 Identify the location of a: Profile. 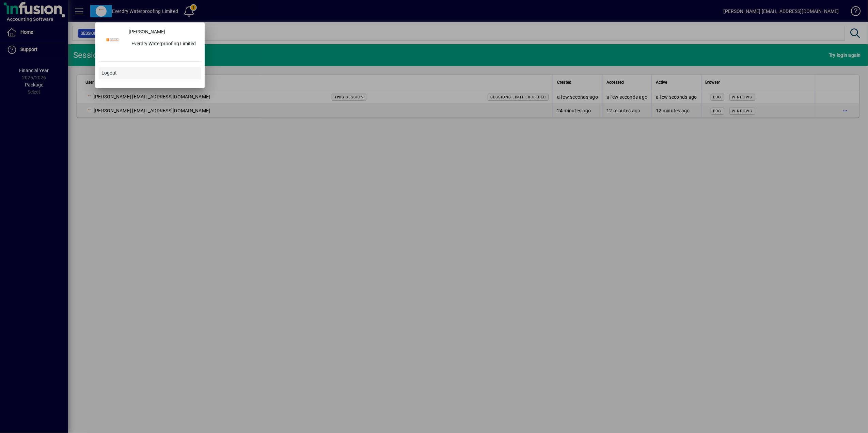
(112, 41).